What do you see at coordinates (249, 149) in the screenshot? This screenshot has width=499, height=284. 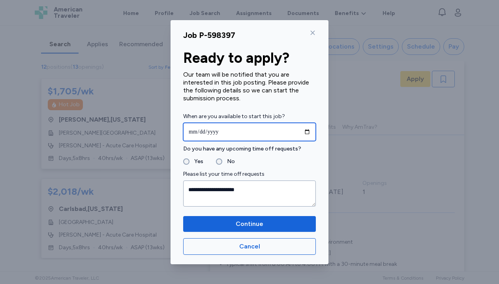 I see `label: Do you have any upcoming time off requests?` at bounding box center [249, 149].